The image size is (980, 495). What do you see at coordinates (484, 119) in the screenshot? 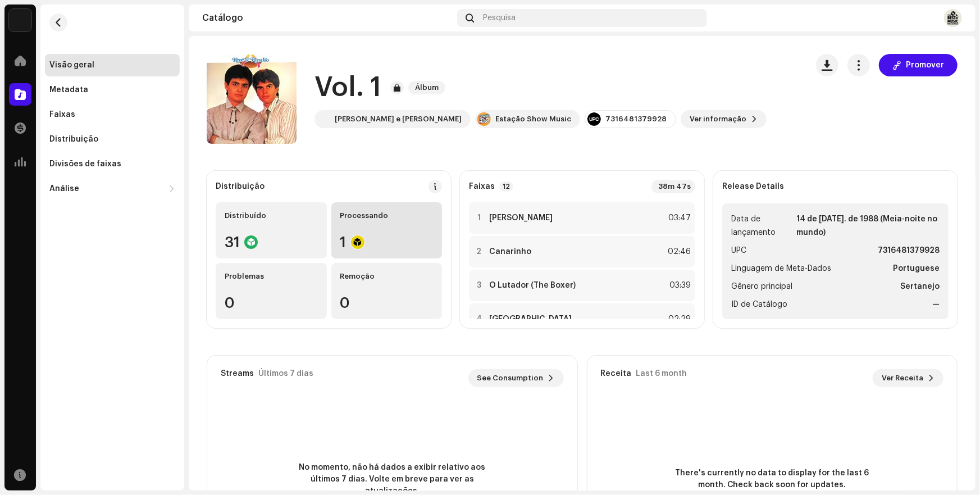
I see `img: 9840086c-057d-4e6f-8e55-c9b7329d9e55` at bounding box center [484, 119].